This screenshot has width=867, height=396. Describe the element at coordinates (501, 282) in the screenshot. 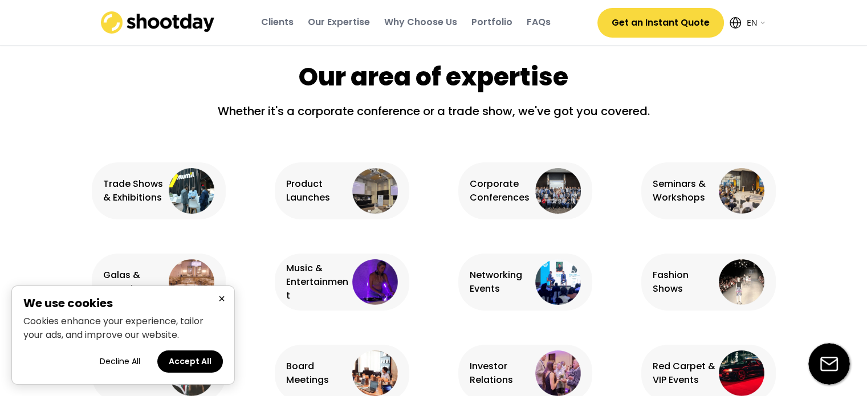

I see `div: Networking Events` at that location.